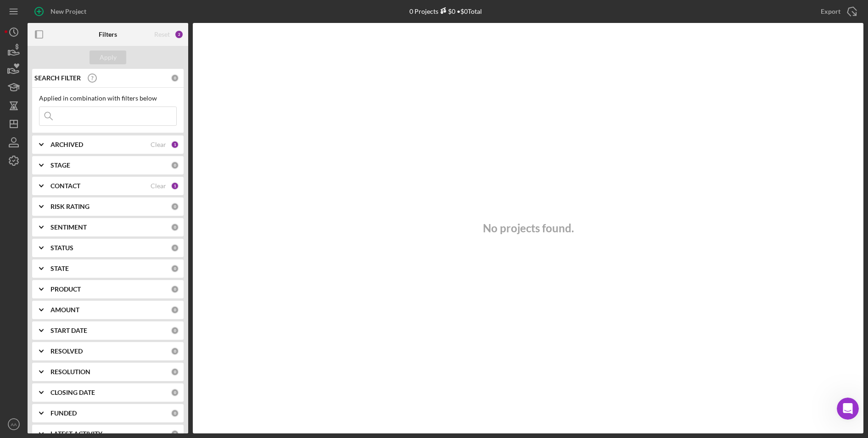 The height and width of the screenshot is (438, 868). Describe the element at coordinates (60, 269) in the screenshot. I see `b: STATE` at that location.